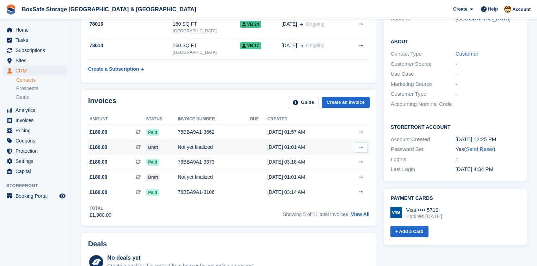 The width and height of the screenshot is (537, 266). Describe the element at coordinates (37, 30) in the screenshot. I see `span: Home` at that location.